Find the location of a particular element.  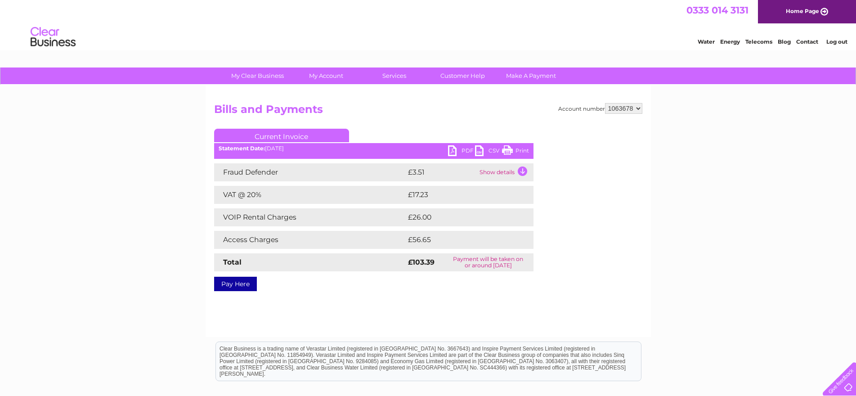

a: 0333 014 3131 is located at coordinates (718, 10).